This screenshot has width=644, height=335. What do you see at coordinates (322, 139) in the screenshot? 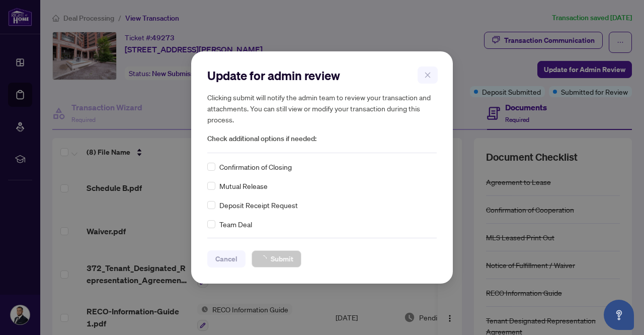
I see `span: Check additional options if needed:` at bounding box center [322, 139].